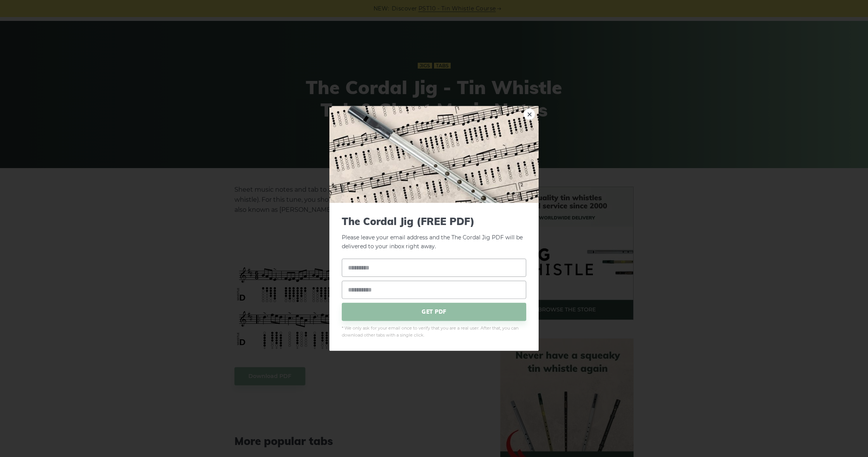 The image size is (868, 457). What do you see at coordinates (434, 311) in the screenshot?
I see `span: GET PDF` at bounding box center [434, 311].